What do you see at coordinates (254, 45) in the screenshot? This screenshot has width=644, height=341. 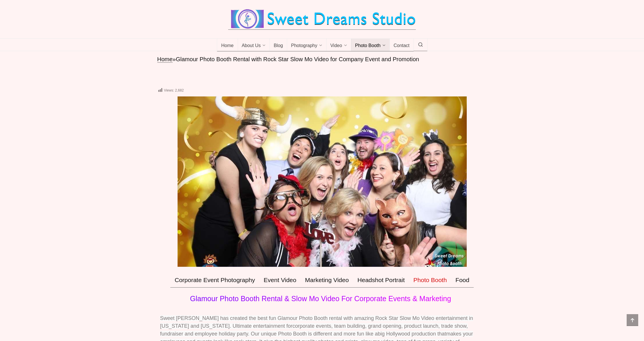 I see `a: About Us` at bounding box center [254, 45].